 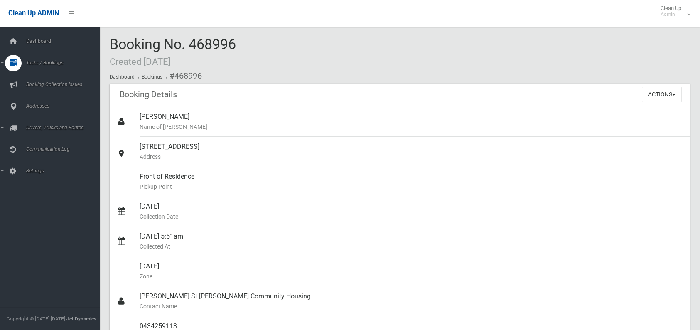 What do you see at coordinates (65, 127) in the screenshot?
I see `span: Drivers, Trucks and Routes` at bounding box center [65, 127].